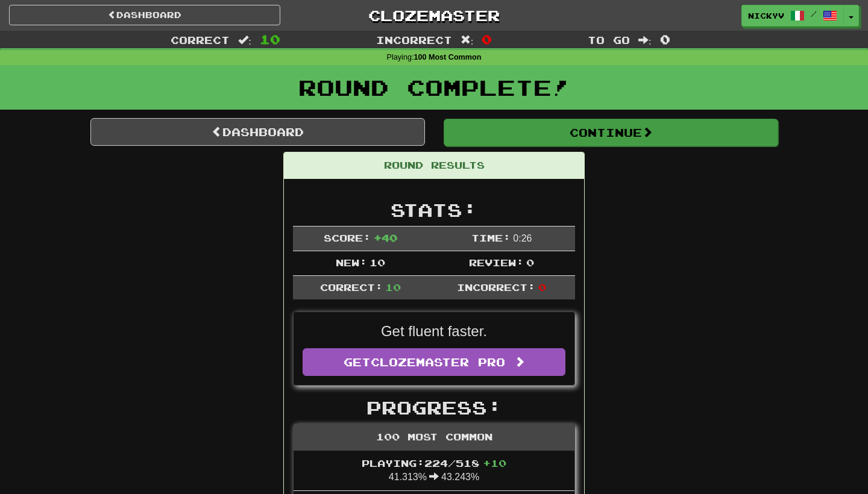 The image size is (868, 494). I want to click on h1: Round Complete!, so click(434, 87).